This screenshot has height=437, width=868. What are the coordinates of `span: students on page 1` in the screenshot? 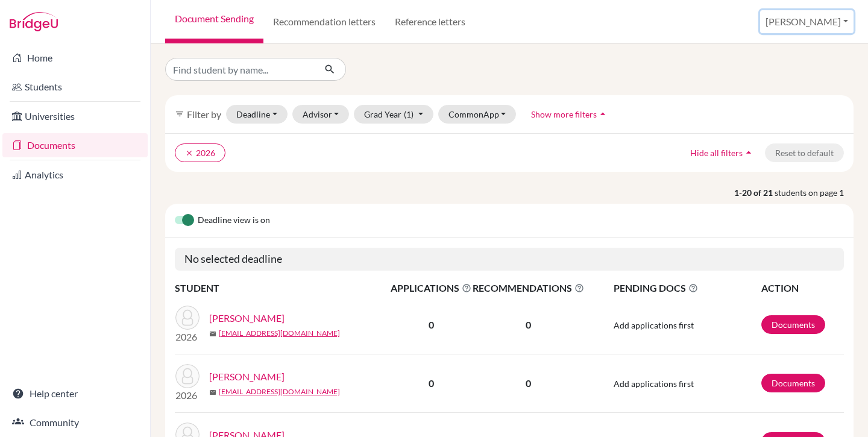 It's located at (813, 192).